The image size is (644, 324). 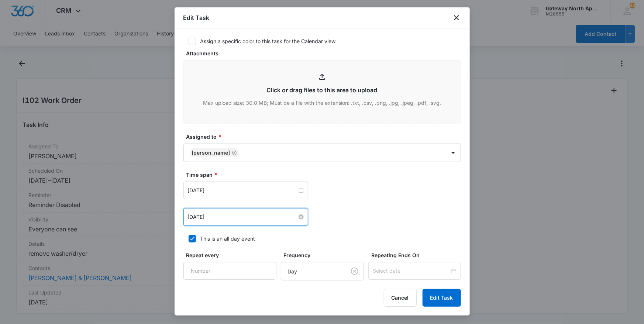 What do you see at coordinates (268, 41) in the screenshot?
I see `div: Assign a specific color to this task for the Calendar view` at bounding box center [268, 41].